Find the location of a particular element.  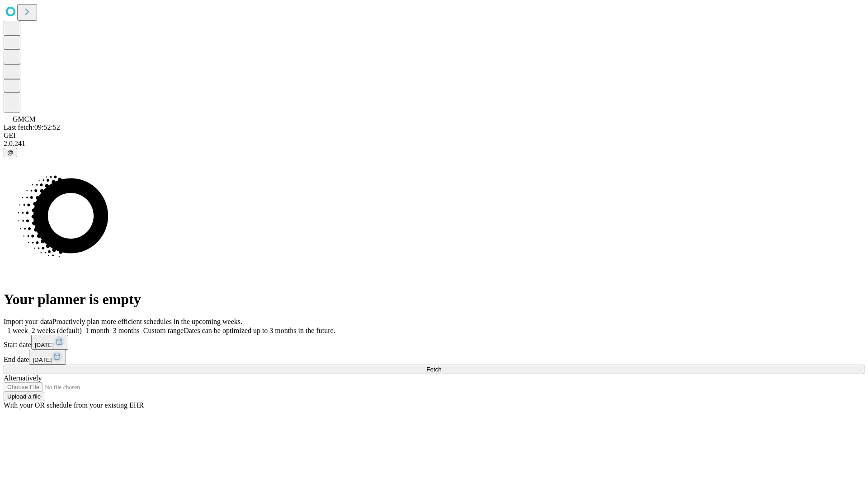

span: Import your data is located at coordinates (28, 321).